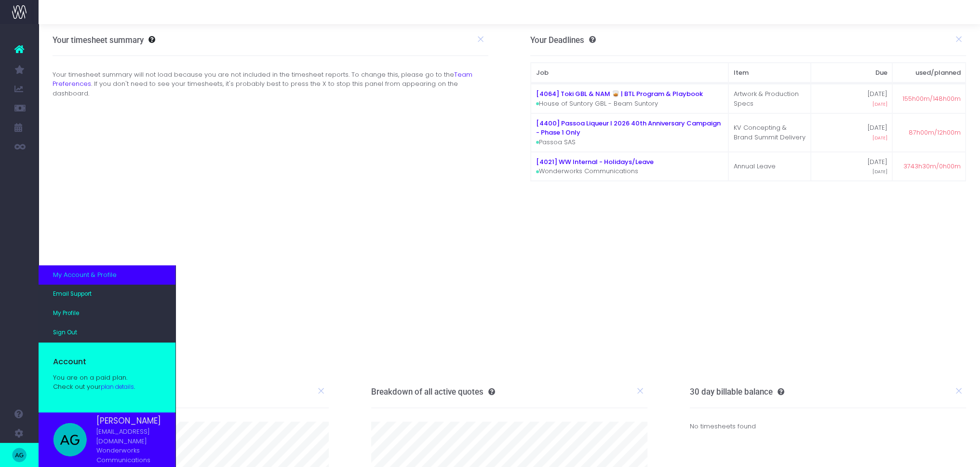 Image resolution: width=980 pixels, height=467 pixels. Describe the element at coordinates (769, 167) in the screenshot. I see `td: Annual Leave` at that location.